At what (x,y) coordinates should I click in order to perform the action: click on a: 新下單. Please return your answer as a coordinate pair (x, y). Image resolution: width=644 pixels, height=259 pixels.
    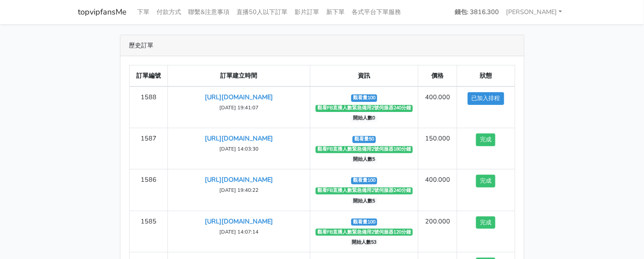
    Looking at the image, I should click on (336, 12).